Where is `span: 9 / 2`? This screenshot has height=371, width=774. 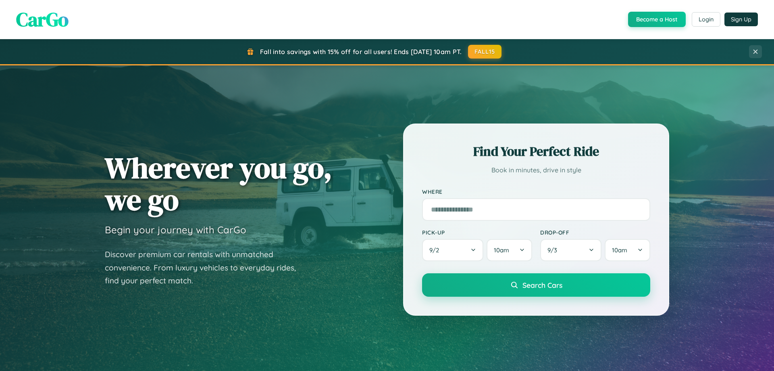
span: 9 / 2 is located at coordinates (436, 250).